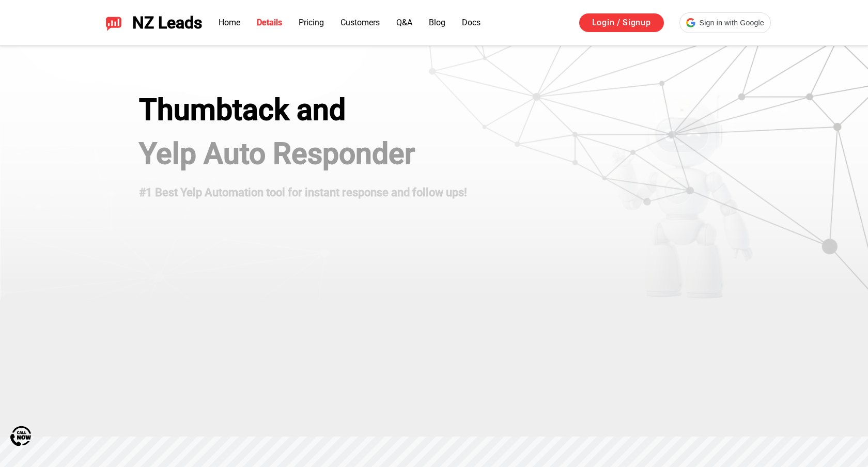 Image resolution: width=868 pixels, height=467 pixels. What do you see at coordinates (311, 22) in the screenshot?
I see `a: Pricing` at bounding box center [311, 22].